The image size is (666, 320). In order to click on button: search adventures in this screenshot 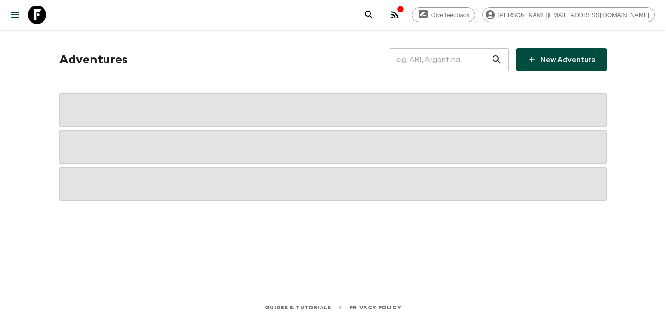, I will do `click(369, 15)`.